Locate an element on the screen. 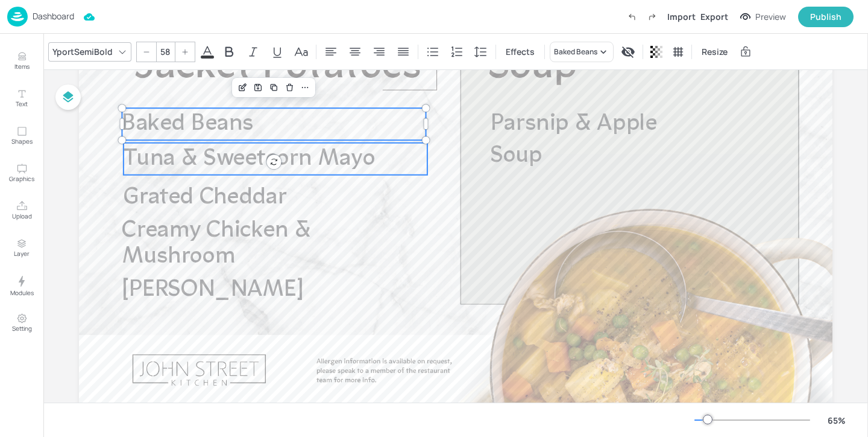 The width and height of the screenshot is (868, 437). div: Display condition is located at coordinates (628, 52).